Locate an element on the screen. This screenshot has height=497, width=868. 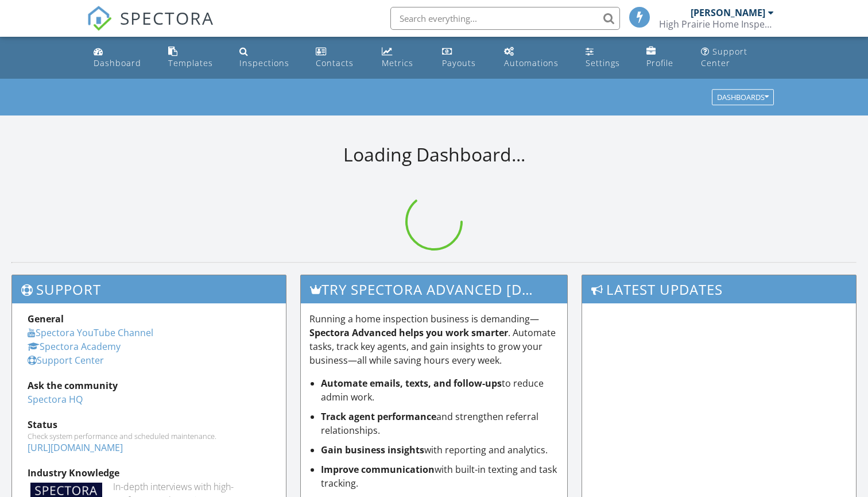
div: Automations is located at coordinates (531, 63).